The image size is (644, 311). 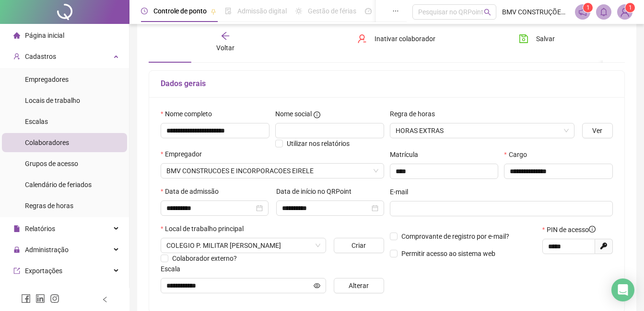 I want to click on span: clock-circle, so click(x=145, y=11).